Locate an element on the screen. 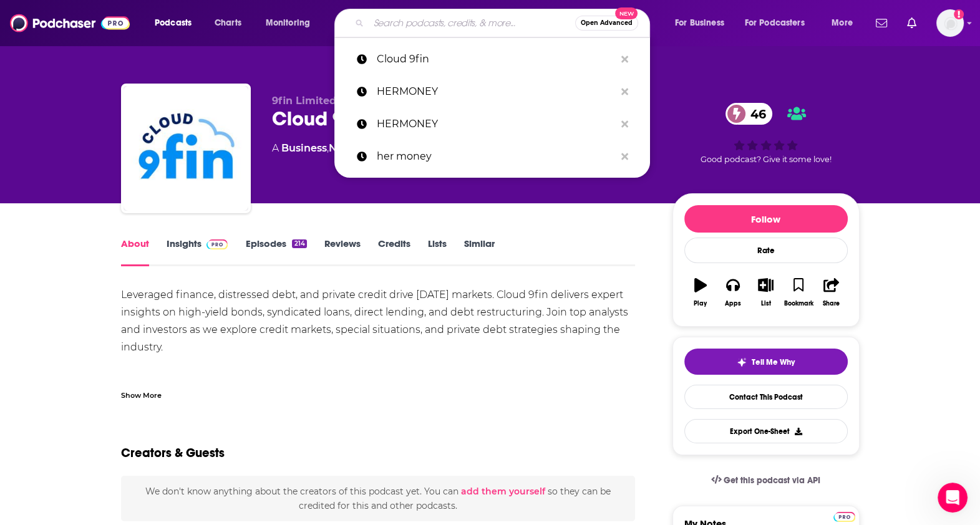 This screenshot has width=980, height=525. button: Show profile menu is located at coordinates (950, 23).